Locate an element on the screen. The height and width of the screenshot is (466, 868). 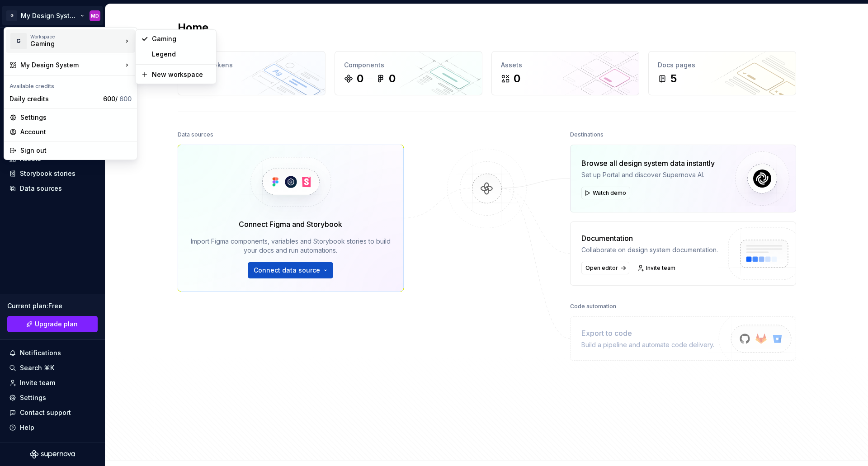
div: Legend is located at coordinates (181, 54).